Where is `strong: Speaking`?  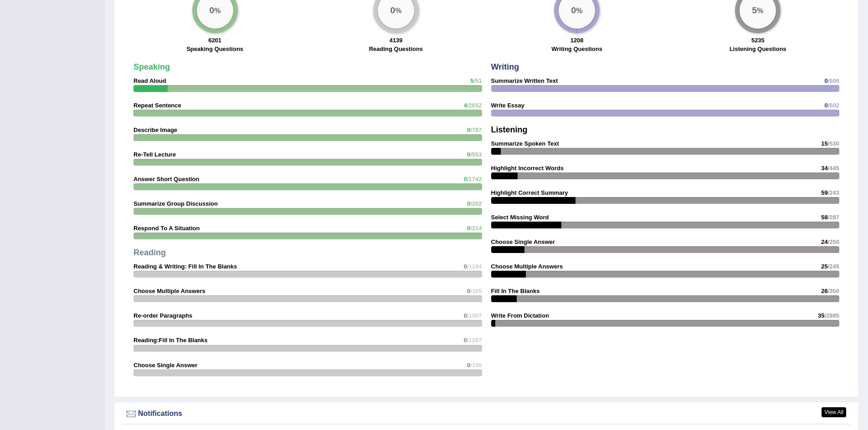 strong: Speaking is located at coordinates (152, 67).